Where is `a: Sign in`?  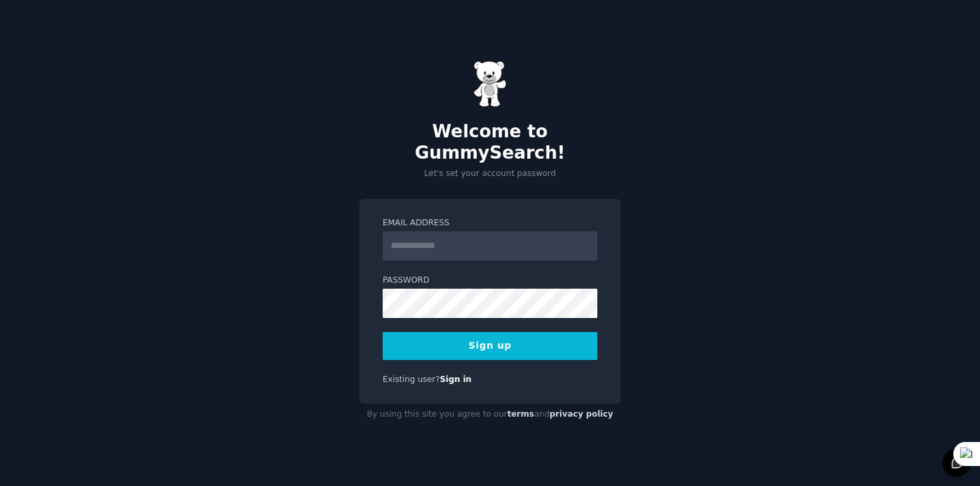
a: Sign in is located at coordinates (456, 380).